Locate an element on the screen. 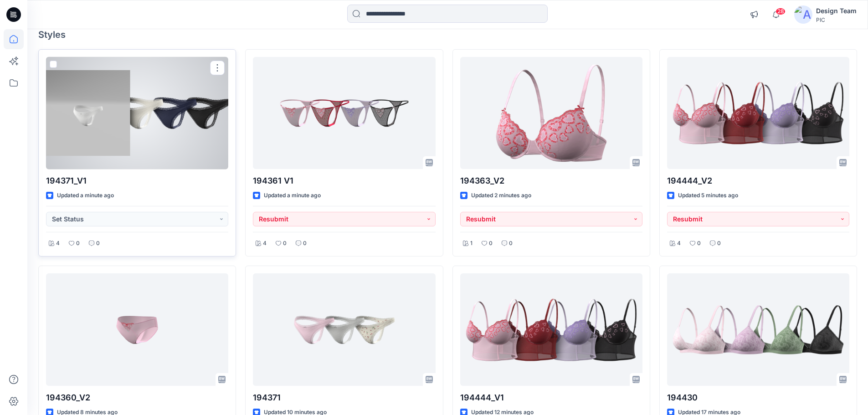 The height and width of the screenshot is (415, 868). div: Design Team is located at coordinates (836, 11).